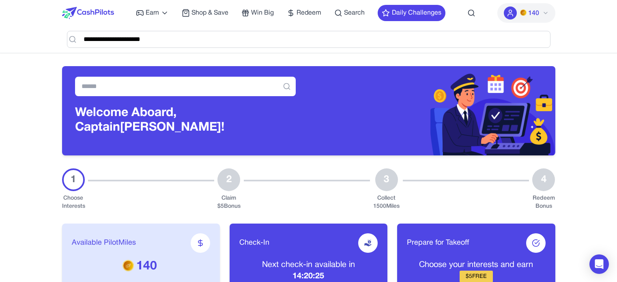  Describe the element at coordinates (544, 203) in the screenshot. I see `div: Redeem Bonus` at that location.